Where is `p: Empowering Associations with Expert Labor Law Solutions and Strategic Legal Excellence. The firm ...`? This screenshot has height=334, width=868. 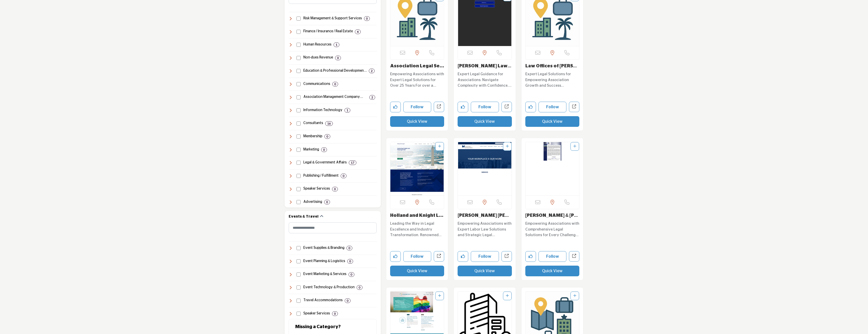 p: Empowering Associations with Expert Labor Law Solutions and Strategic Legal Excellence. The firm ... is located at coordinates (485, 229).